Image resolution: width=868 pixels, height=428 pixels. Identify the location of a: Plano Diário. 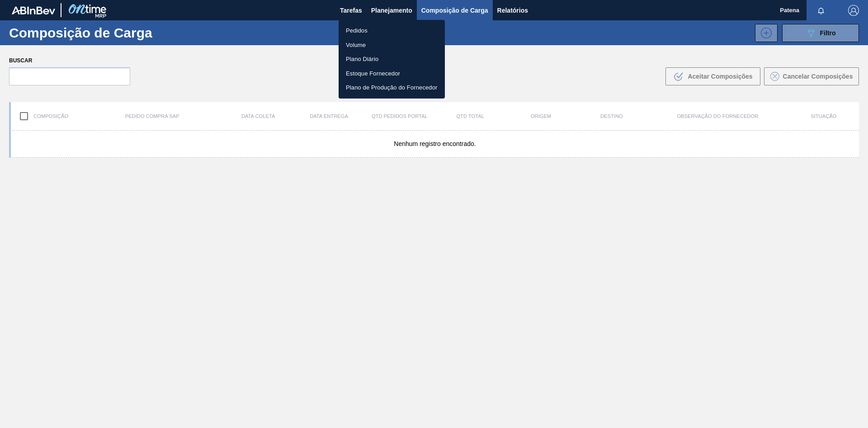
(392, 59).